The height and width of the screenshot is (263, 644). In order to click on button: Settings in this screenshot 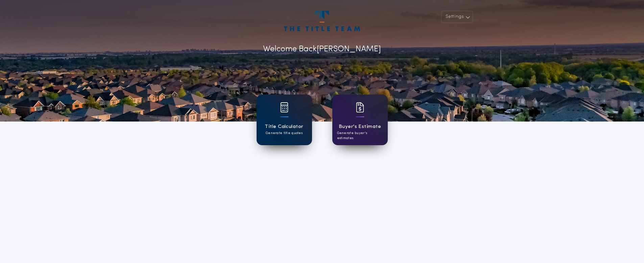, I will do `click(457, 17)`.